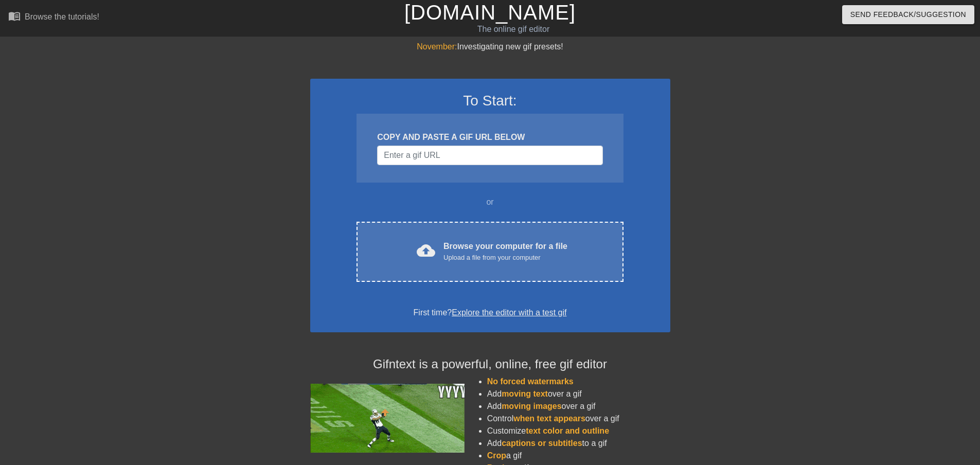  I want to click on div: Investigating new gif presets!, so click(490, 47).